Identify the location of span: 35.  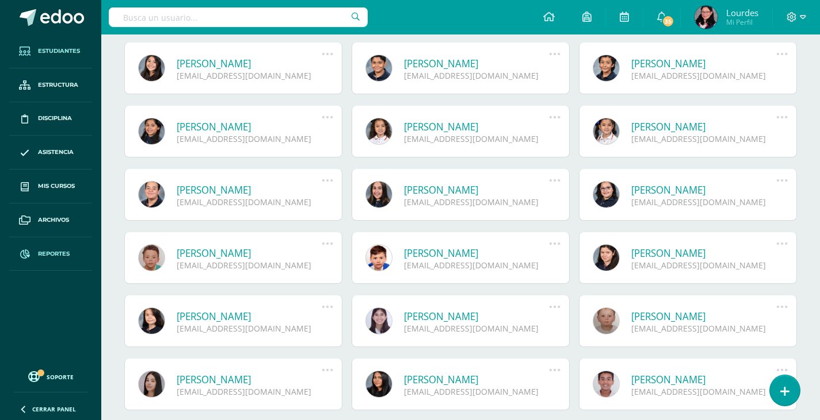
(668, 21).